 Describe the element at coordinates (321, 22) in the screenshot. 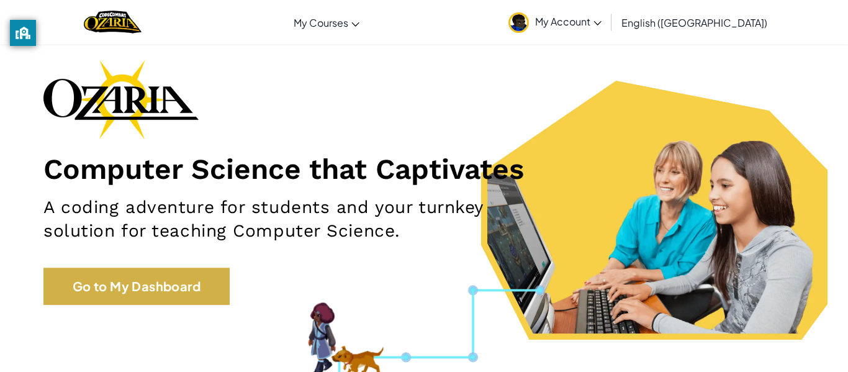

I see `span: My Courses` at that location.